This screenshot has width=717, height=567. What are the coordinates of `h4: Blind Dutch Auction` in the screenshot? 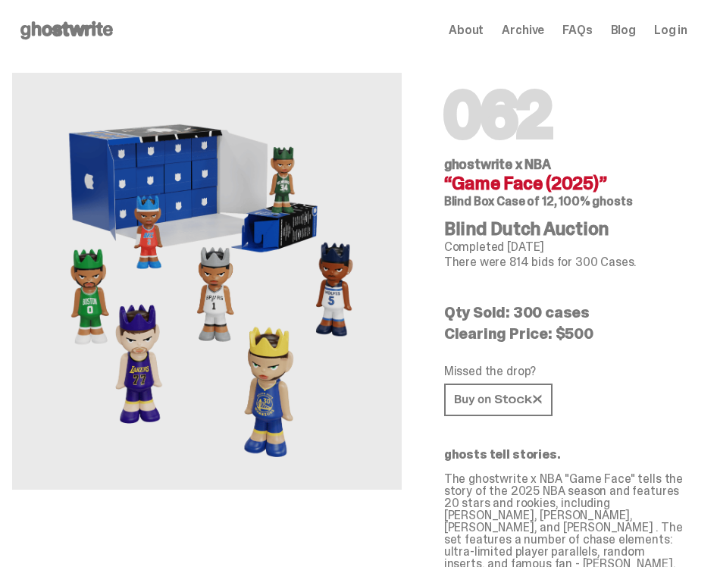 It's located at (565, 229).